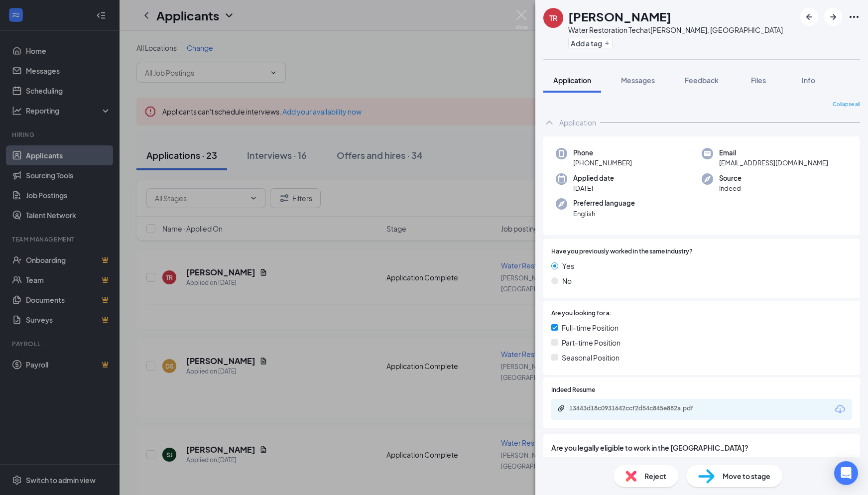 The width and height of the screenshot is (868, 495). What do you see at coordinates (591, 342) in the screenshot?
I see `span: Part-time Position` at bounding box center [591, 342].